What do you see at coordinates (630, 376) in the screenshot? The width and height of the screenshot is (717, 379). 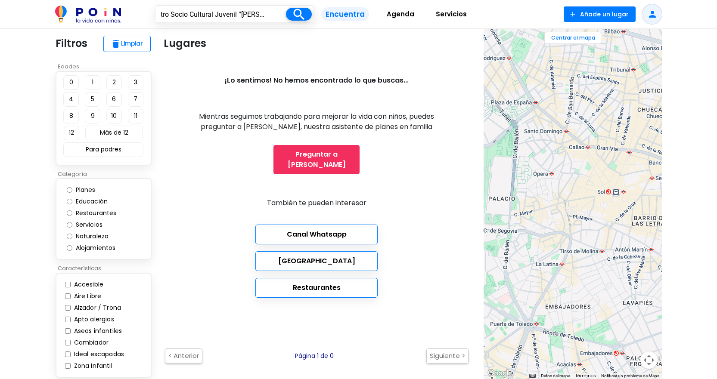 I see `a: Notificar un problema de Maps` at bounding box center [630, 376].